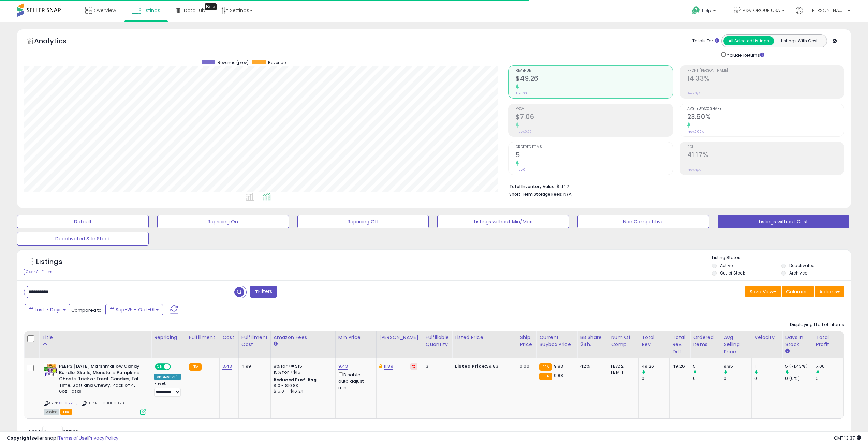 The image size is (868, 445). Describe the element at coordinates (559, 376) in the screenshot. I see `span: 9.88` at that location.